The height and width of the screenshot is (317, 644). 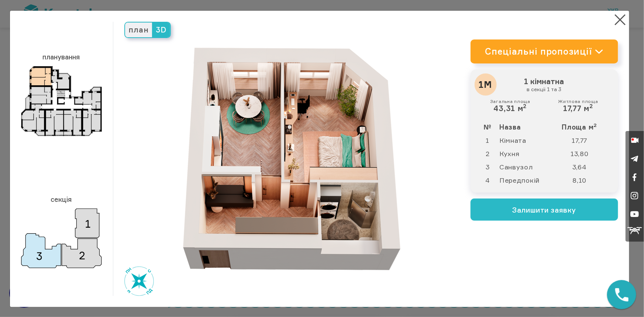 What do you see at coordinates (583, 180) in the screenshot?
I see `td: 8,10` at bounding box center [583, 180].